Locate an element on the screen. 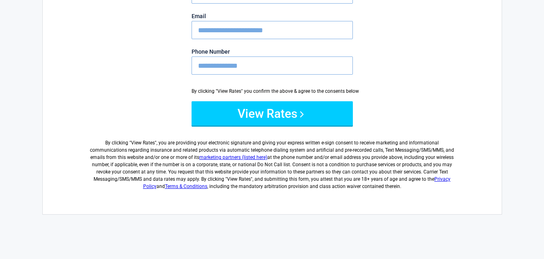 This screenshot has width=544, height=259. a: marketing partners (listed here) is located at coordinates (233, 157).